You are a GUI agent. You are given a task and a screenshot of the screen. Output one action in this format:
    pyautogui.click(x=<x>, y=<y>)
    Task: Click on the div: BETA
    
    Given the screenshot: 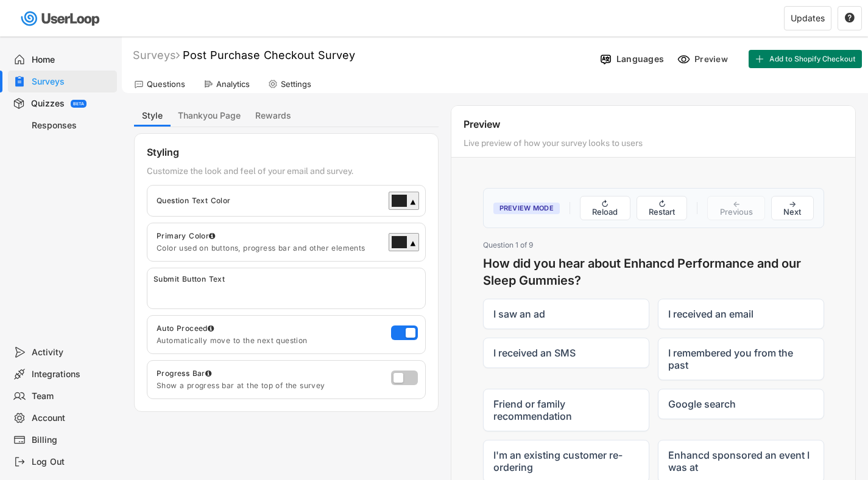 What is the action you would take?
    pyautogui.click(x=79, y=103)
    